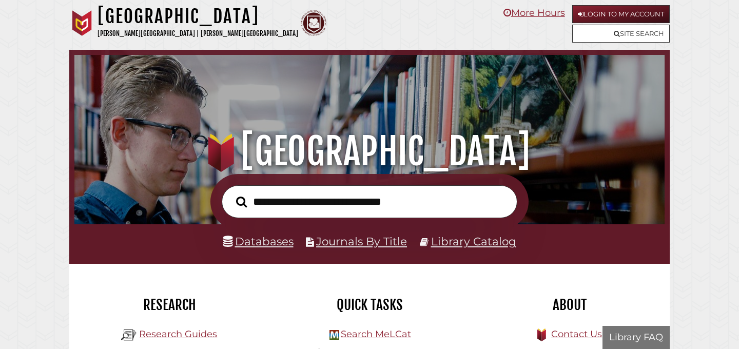 This screenshot has width=739, height=349. Describe the element at coordinates (369, 305) in the screenshot. I see `h2: Quick Tasks` at that location.